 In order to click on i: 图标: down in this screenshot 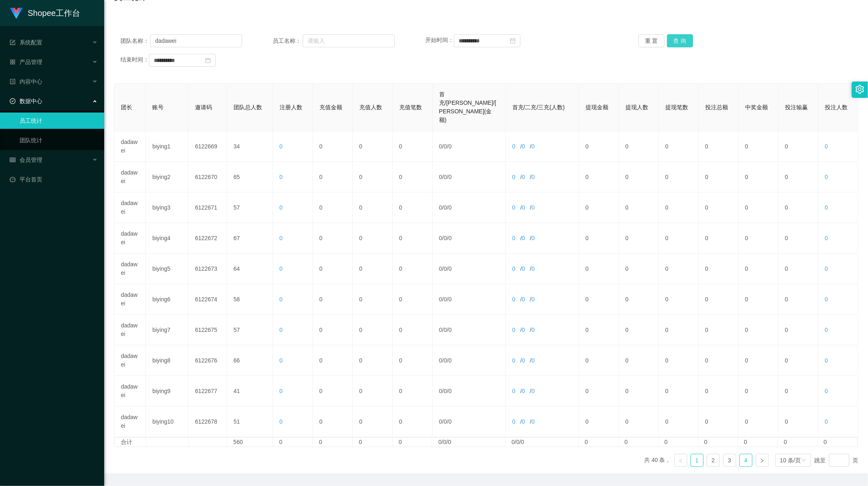, I will do `click(804, 461)`.